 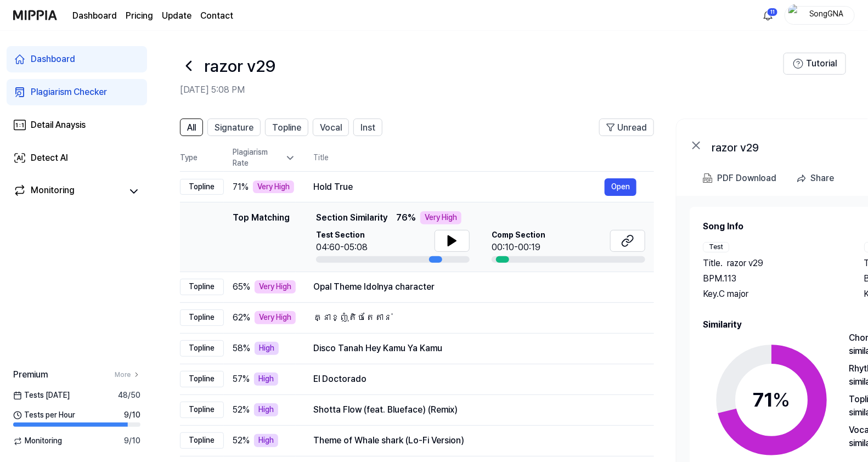 What do you see at coordinates (475, 287) in the screenshot?
I see `div: Opal Theme Idolnya character` at bounding box center [475, 287].